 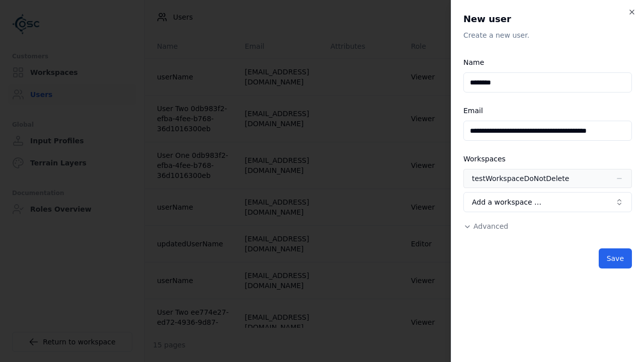 I want to click on p: Create a new user., so click(x=548, y=35).